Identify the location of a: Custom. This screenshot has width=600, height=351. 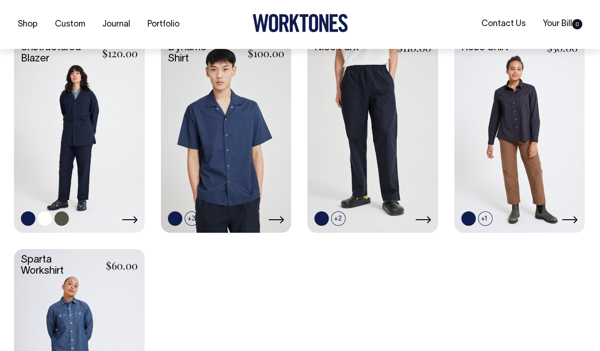
(70, 24).